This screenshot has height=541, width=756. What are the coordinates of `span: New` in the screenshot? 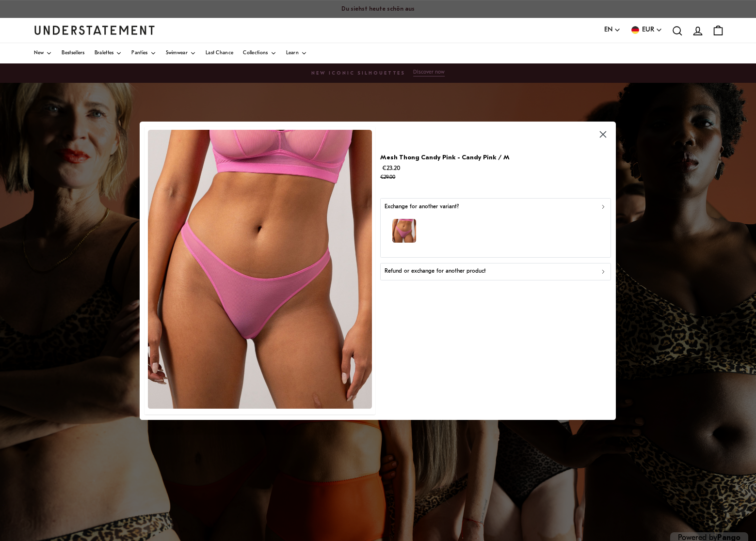 It's located at (39, 53).